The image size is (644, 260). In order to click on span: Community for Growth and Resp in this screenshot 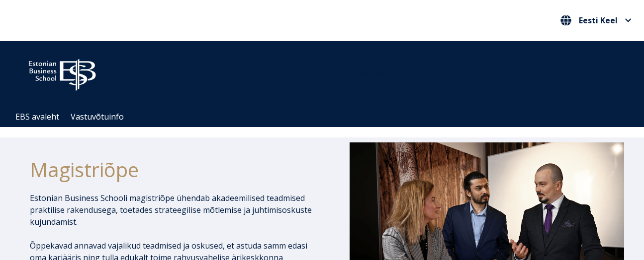, I will do `click(347, 74)`.